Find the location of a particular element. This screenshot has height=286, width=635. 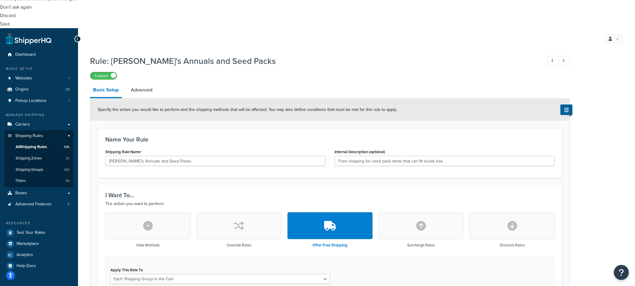

li: Dashboard is located at coordinates (39, 55).